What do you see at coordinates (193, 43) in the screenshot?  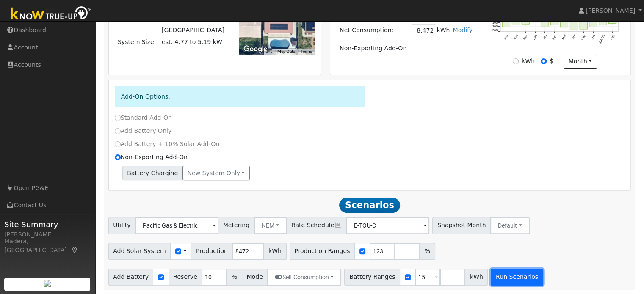 I see `td: System Size` at bounding box center [193, 43].